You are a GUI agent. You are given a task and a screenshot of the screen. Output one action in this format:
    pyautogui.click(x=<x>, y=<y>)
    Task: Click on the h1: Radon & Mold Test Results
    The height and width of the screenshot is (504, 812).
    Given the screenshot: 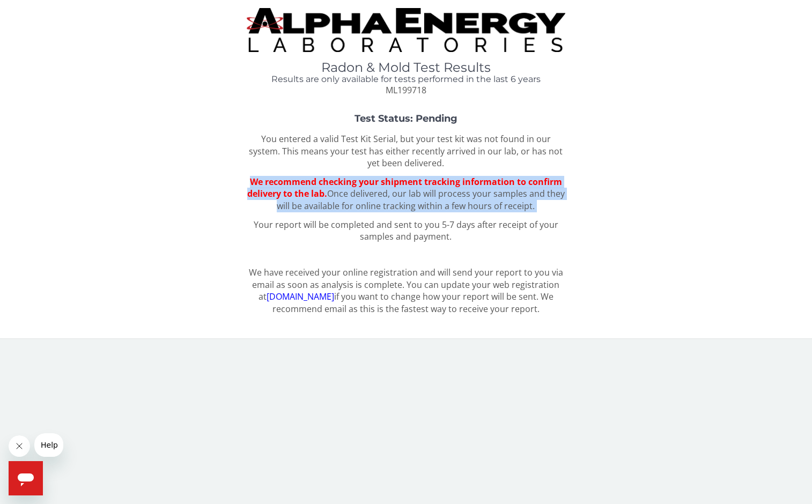 What is the action you would take?
    pyautogui.click(x=406, y=67)
    